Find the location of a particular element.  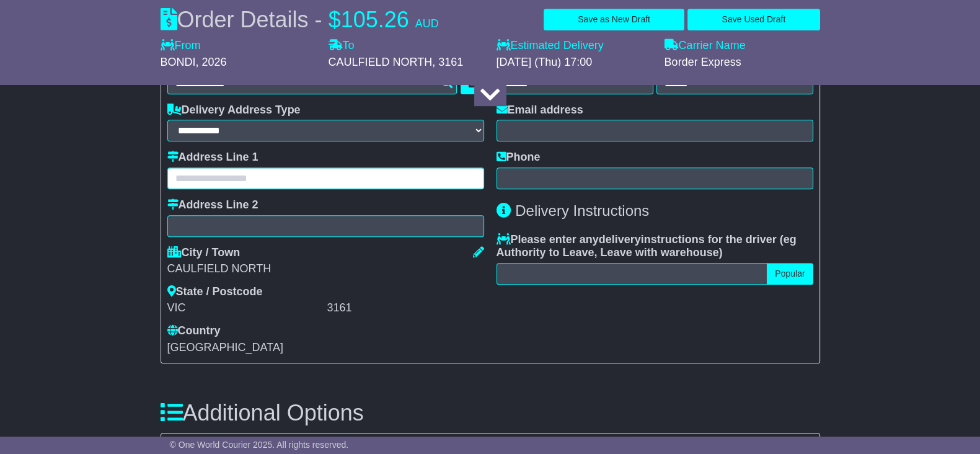

div: Order Details - is located at coordinates (299, 19).